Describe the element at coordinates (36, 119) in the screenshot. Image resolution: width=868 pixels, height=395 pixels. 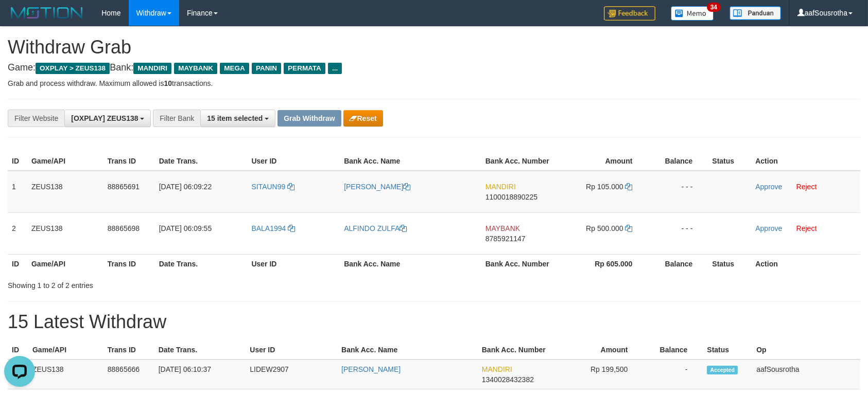
I see `div: Filter Website` at that location.